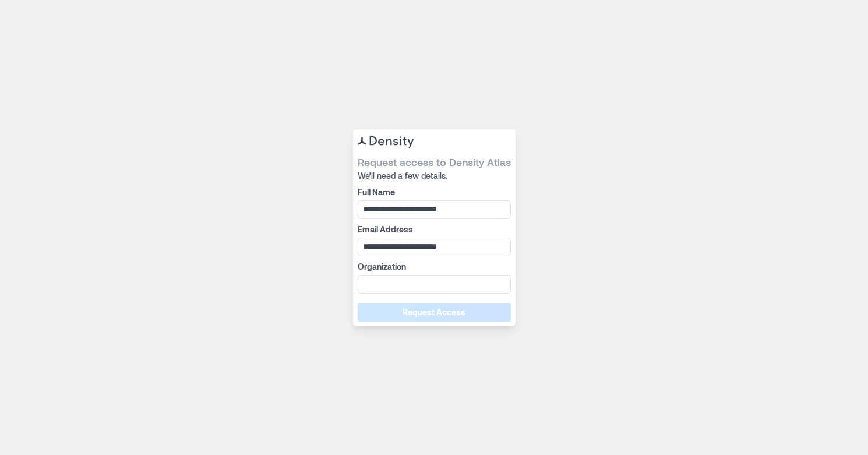 Image resolution: width=868 pixels, height=455 pixels. I want to click on span: We’ll need a few details., so click(434, 176).